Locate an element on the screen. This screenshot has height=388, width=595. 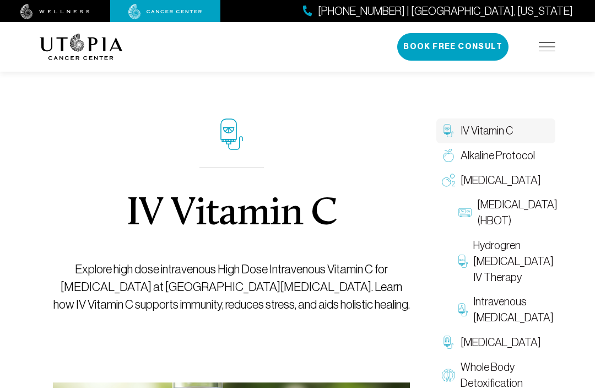
span: IV Vitamin C is located at coordinates (486, 131).